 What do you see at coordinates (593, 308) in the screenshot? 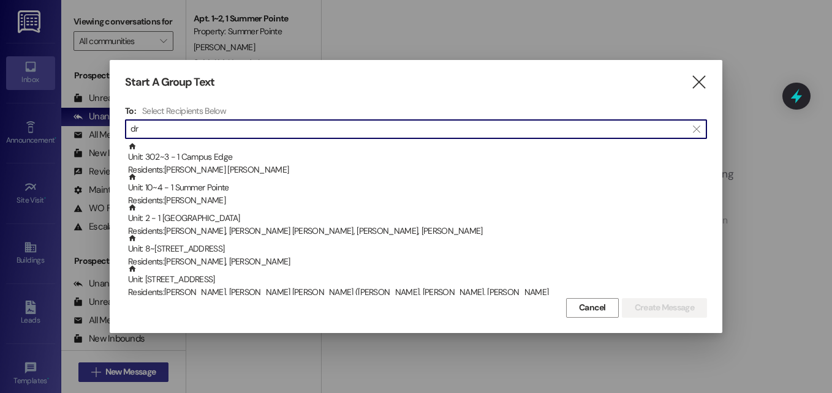
I see `span: Cancel` at bounding box center [593, 308].